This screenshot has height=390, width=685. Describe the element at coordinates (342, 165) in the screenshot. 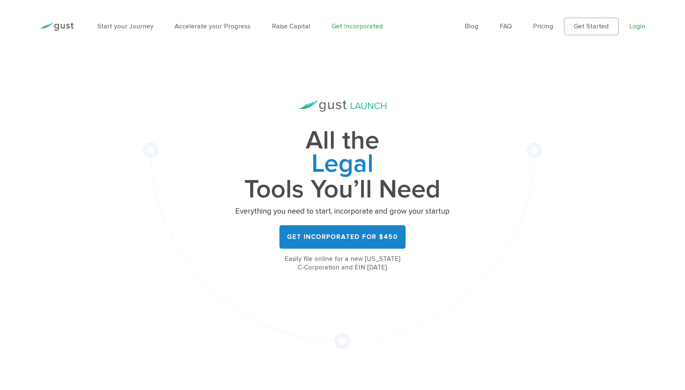

I see `h1: All the Tools You’ll Need` at that location.